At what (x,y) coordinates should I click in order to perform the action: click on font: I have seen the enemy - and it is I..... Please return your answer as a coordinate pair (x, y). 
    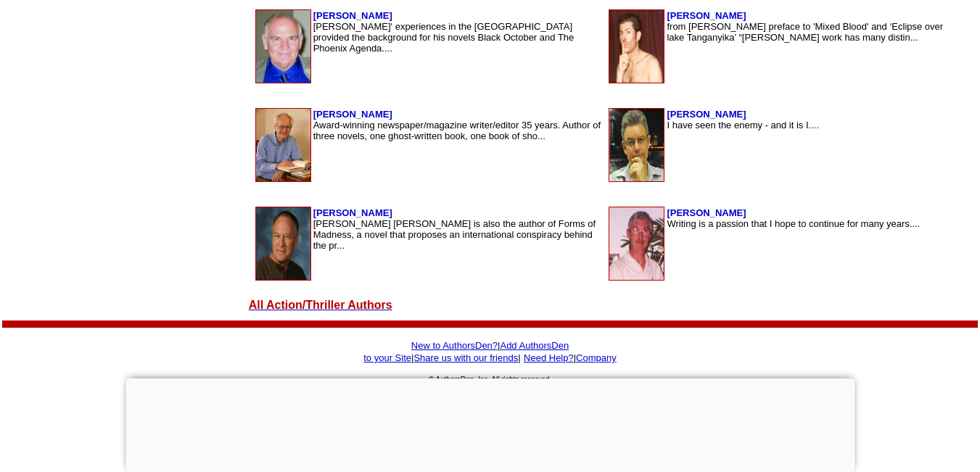
    Looking at the image, I should click on (743, 125).